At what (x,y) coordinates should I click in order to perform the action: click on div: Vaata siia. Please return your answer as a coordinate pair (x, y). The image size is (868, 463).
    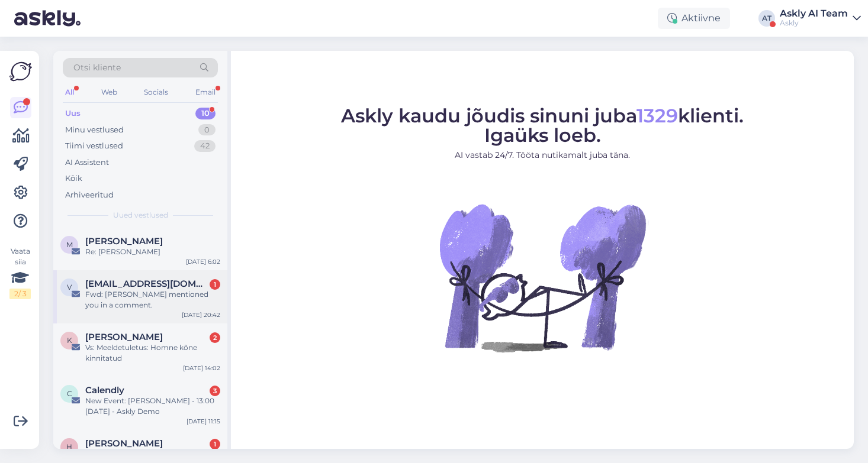
    Looking at the image, I should click on (20, 273).